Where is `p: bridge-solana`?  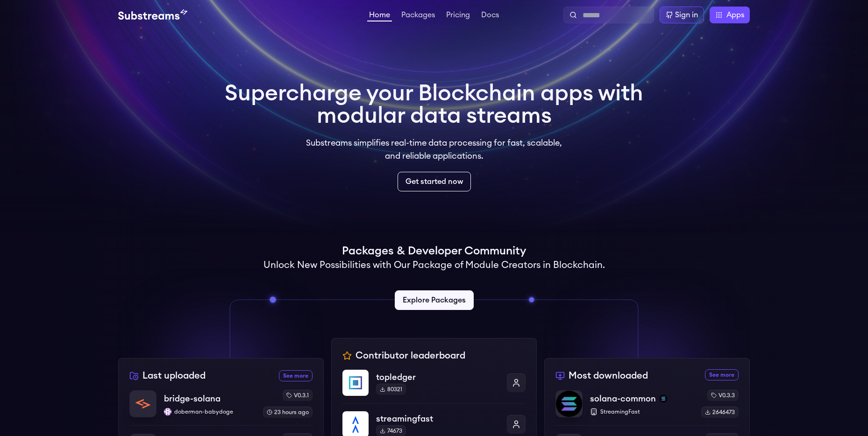
p: bridge-solana is located at coordinates (192, 399).